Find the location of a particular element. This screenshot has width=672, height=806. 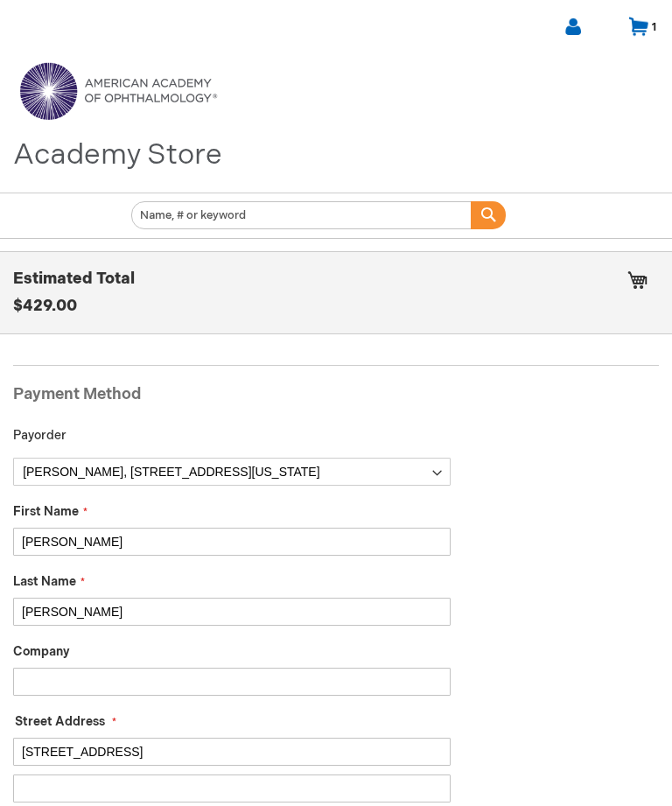

span: First Name is located at coordinates (46, 511).